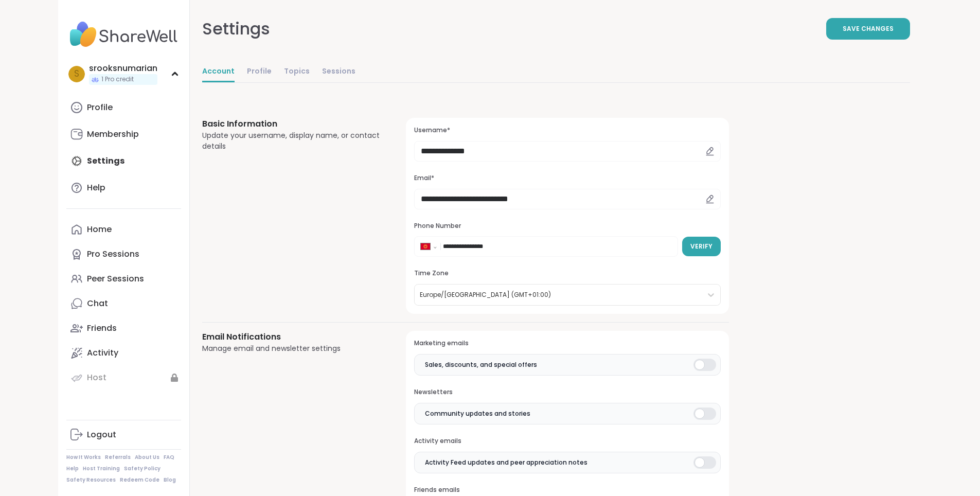 This screenshot has height=496, width=980. Describe the element at coordinates (101, 468) in the screenshot. I see `a: Host Training` at that location.